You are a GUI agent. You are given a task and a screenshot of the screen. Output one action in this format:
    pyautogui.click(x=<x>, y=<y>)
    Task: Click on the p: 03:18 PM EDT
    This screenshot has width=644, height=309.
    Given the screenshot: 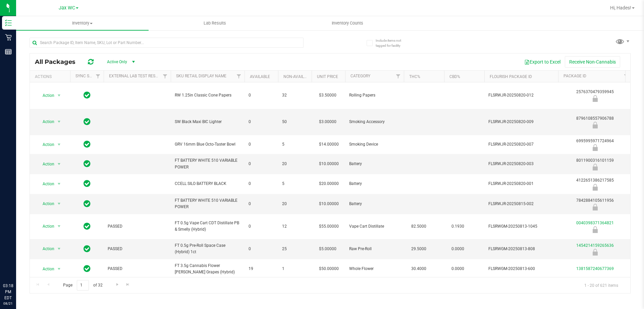 What is the action you would take?
    pyautogui.click(x=8, y=292)
    